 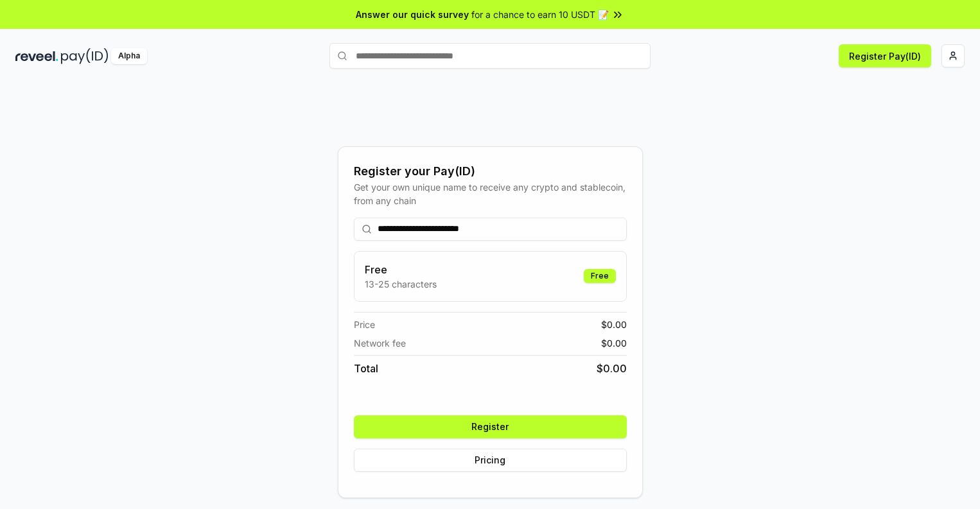 I want to click on div: Alpha, so click(x=129, y=56).